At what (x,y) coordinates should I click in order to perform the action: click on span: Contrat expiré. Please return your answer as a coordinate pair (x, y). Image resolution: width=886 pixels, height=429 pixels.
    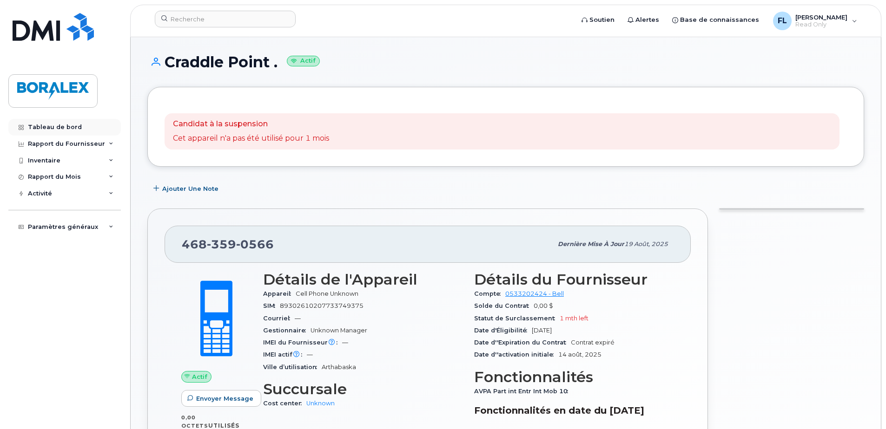
    Looking at the image, I should click on (592, 342).